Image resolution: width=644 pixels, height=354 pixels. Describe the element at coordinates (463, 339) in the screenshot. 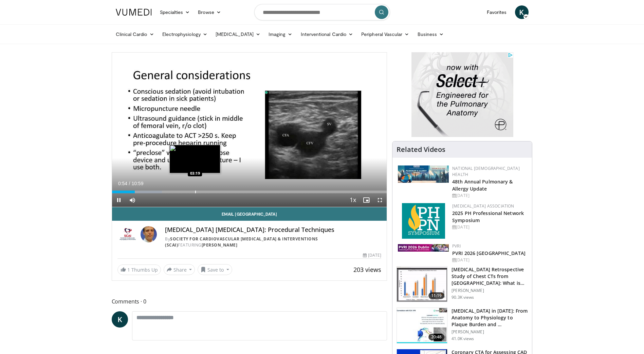

I see `p: 41.0K views` at that location.